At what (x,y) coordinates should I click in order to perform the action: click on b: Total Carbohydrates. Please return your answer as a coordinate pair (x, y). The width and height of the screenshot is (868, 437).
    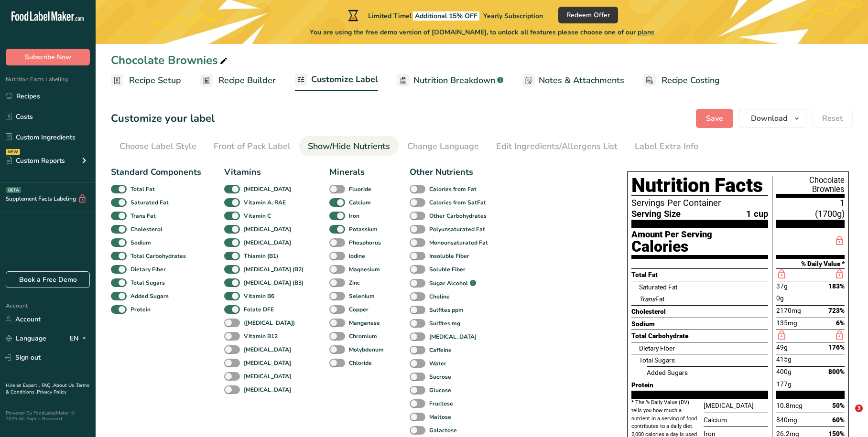
    Looking at the image, I should click on (158, 256).